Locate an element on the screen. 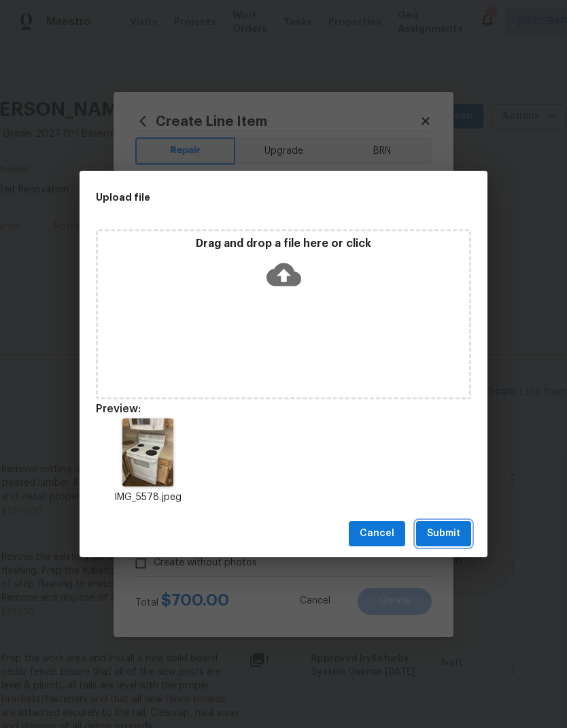  button: Submit is located at coordinates (444, 533).